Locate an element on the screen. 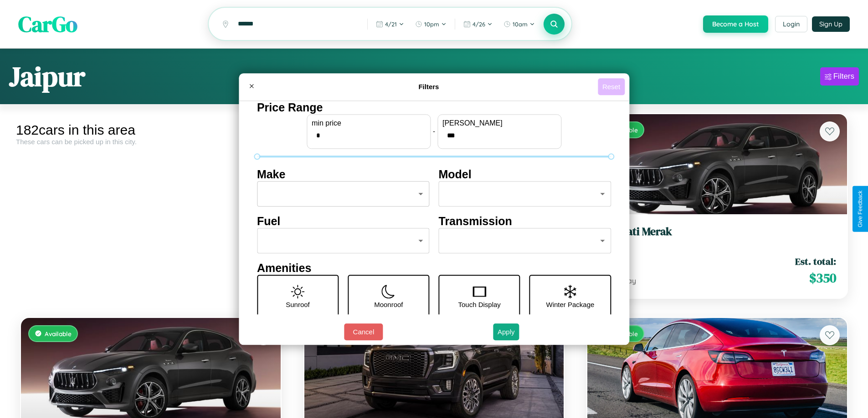 The width and height of the screenshot is (868, 418). p: Winter Package is located at coordinates (570, 305).